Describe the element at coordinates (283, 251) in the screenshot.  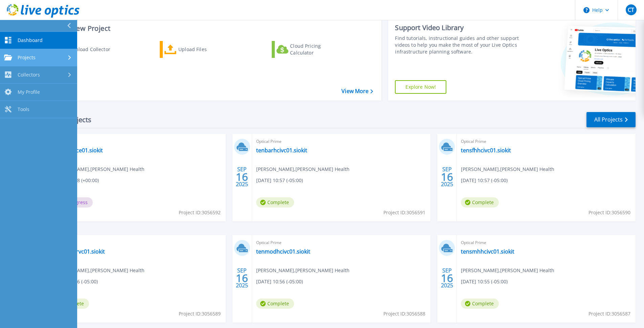
I see `a: tenmodhcivc01.siokit` at that location.